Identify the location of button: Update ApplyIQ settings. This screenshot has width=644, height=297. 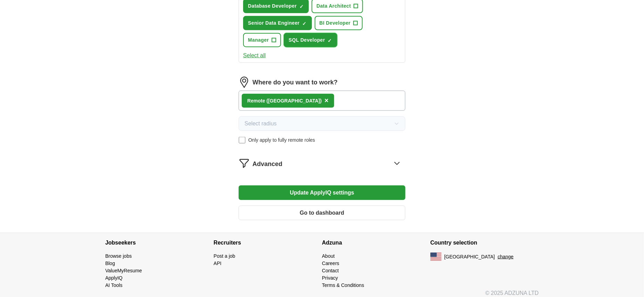
(322, 193).